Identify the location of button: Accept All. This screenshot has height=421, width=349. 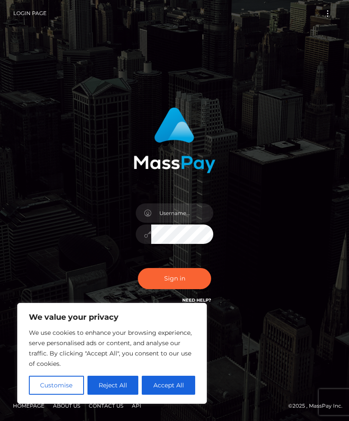
(169, 385).